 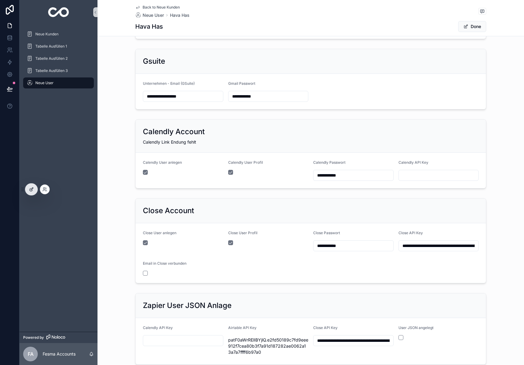 What do you see at coordinates (160, 232) in the screenshot?
I see `span: Close User anlegen` at bounding box center [160, 232].